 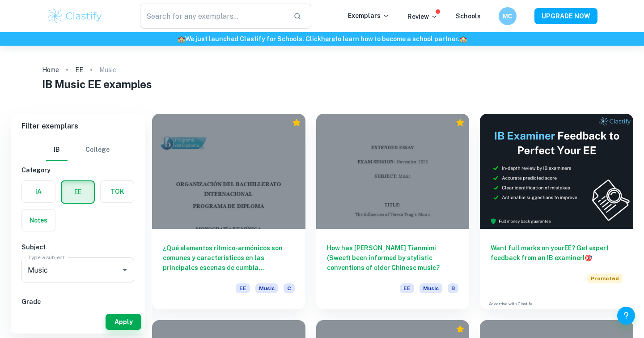 What do you see at coordinates (213, 16) in the screenshot?
I see `input: Search for any exemplars...` at bounding box center [213, 16].